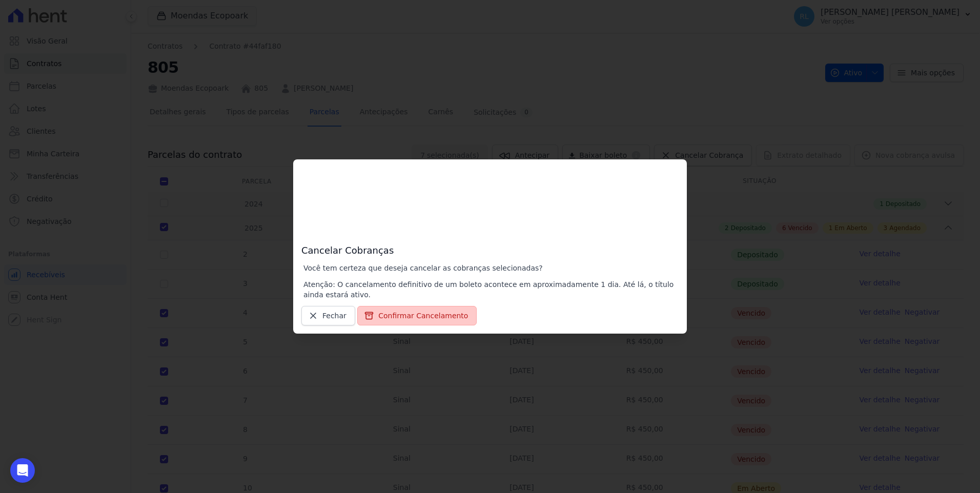  I want to click on button: Confirmar Cancelamento, so click(417, 316).